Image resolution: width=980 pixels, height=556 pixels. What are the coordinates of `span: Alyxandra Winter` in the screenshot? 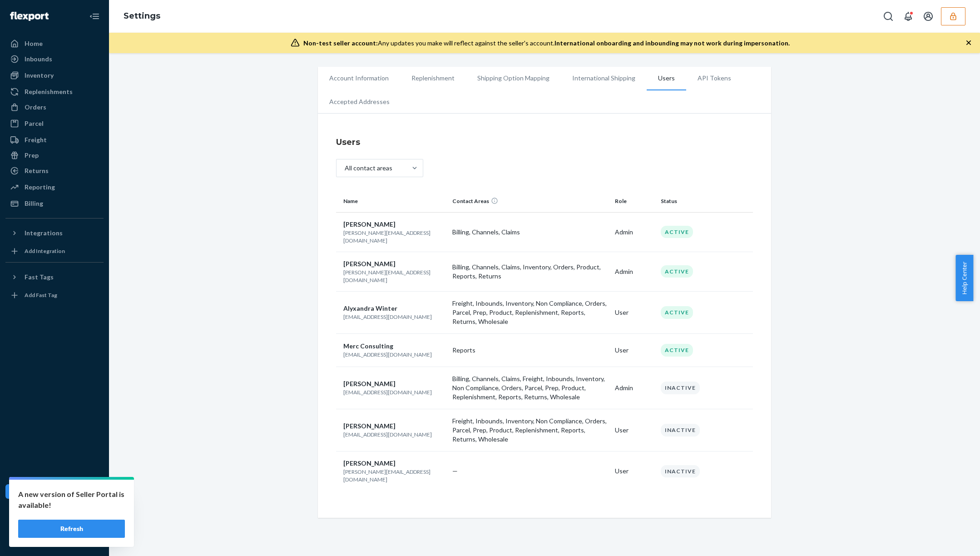 It's located at (370, 308).